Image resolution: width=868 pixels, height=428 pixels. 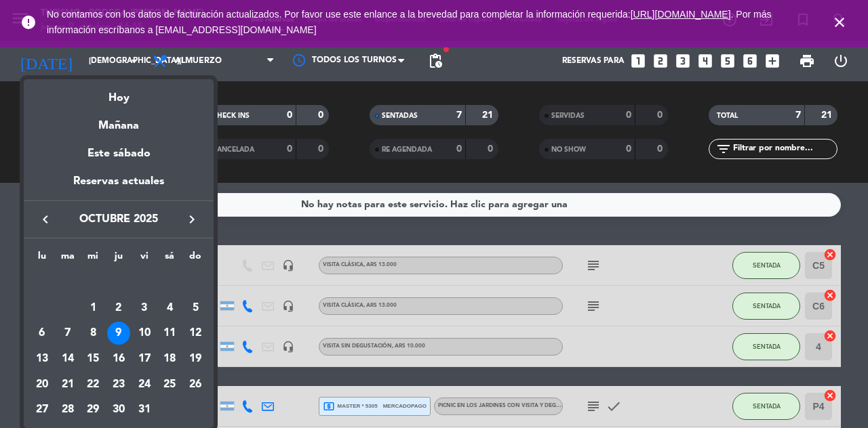 What do you see at coordinates (119, 385) in the screenshot?
I see `td: 23 de octubre de 2025` at bounding box center [119, 385].